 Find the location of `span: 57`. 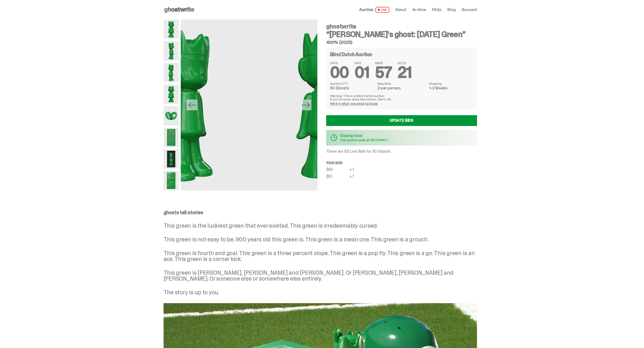

span: 57 is located at coordinates (383, 72).